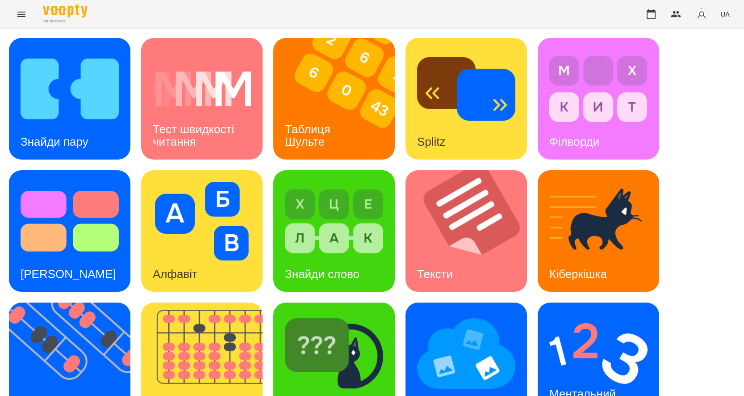 This screenshot has width=744, height=396. Describe the element at coordinates (472, 231) in the screenshot. I see `img: Тексти` at that location.